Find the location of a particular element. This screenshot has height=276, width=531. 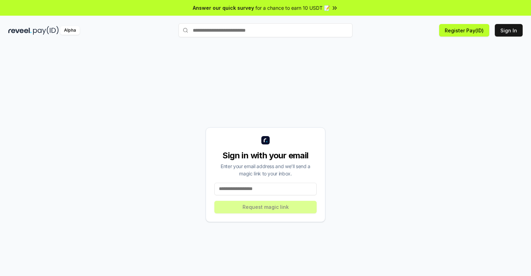

img: logo_small is located at coordinates (265, 140).